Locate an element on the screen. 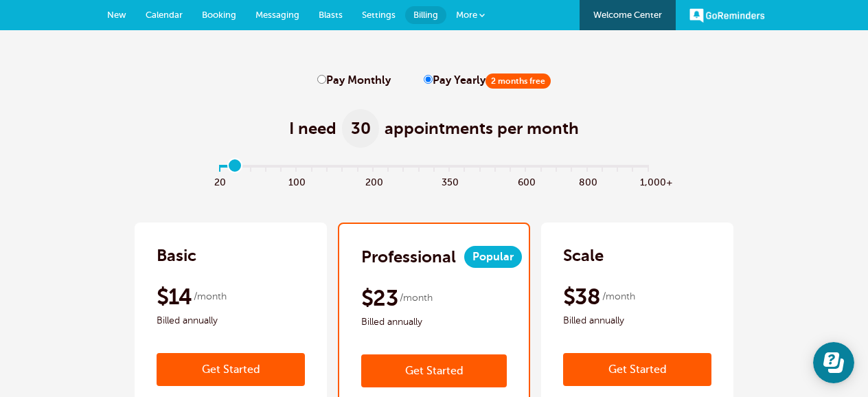 The image size is (868, 397). label: Pay Yearly is located at coordinates (487, 80).